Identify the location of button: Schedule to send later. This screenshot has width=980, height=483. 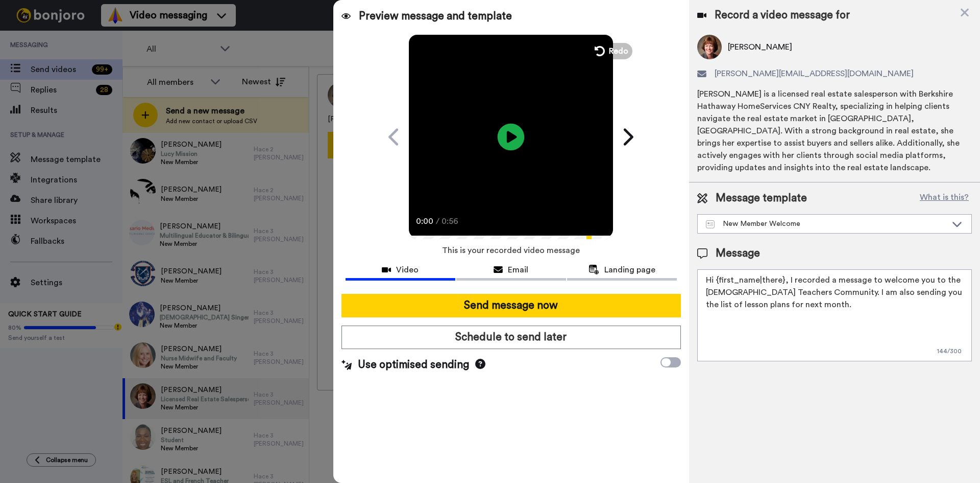
(510, 337).